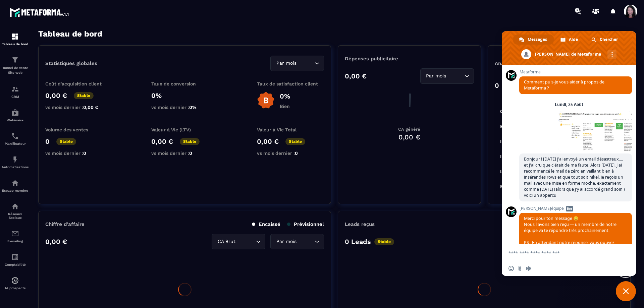 This screenshot has height=308, width=644. I want to click on a: automationsautomationsEspace membre, so click(15, 186).